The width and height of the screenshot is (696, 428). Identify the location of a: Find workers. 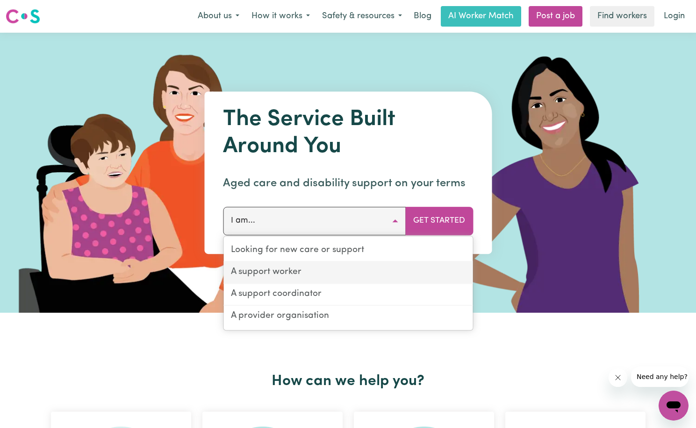
(622, 16).